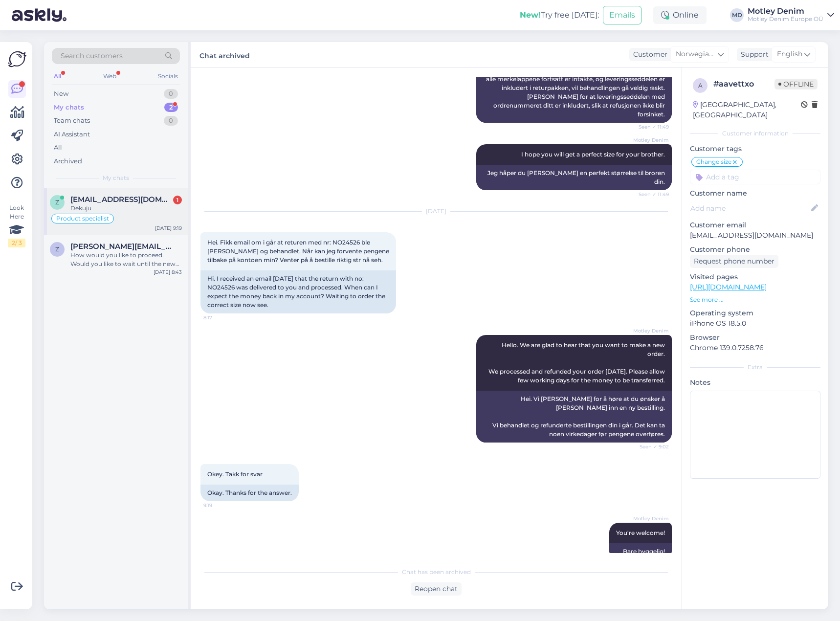 This screenshot has width=840, height=621. Describe the element at coordinates (172, 107) in the screenshot. I see `div: 2` at that location.